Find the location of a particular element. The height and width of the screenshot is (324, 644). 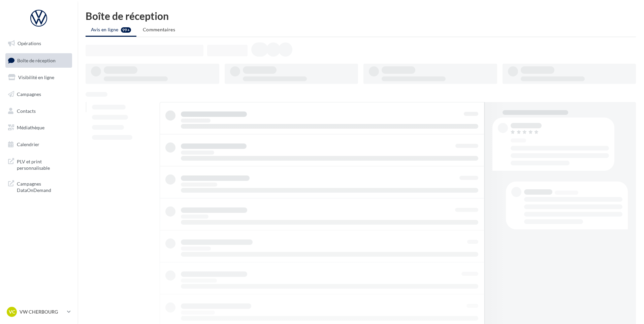

a: PLV et print personnalisable is located at coordinates (39, 164).